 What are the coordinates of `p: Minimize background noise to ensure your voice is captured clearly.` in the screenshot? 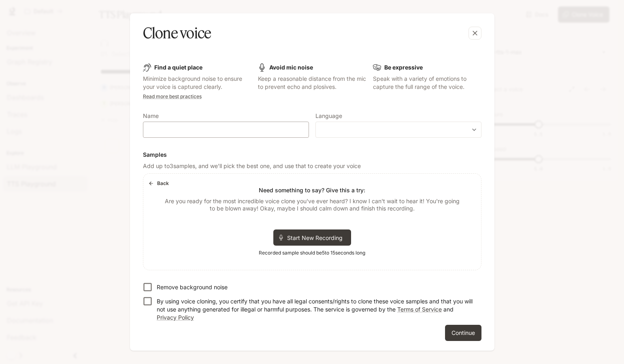 It's located at (197, 82).